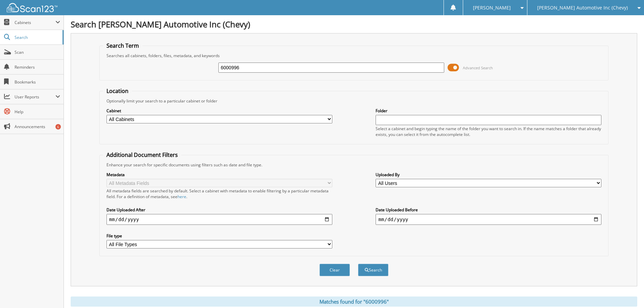 Image resolution: width=644 pixels, height=308 pixels. I want to click on div: Enhance your search for specific documents using filters such as date and file type., so click(354, 165).